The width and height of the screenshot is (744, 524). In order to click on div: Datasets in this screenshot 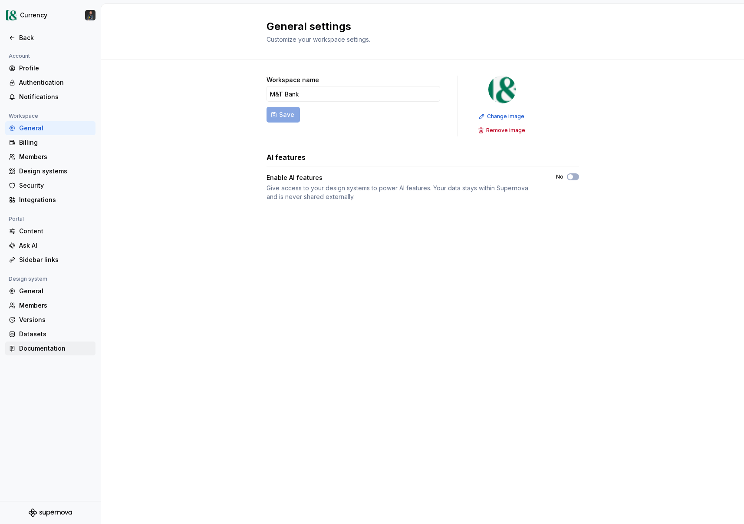, I will do `click(56, 334)`.